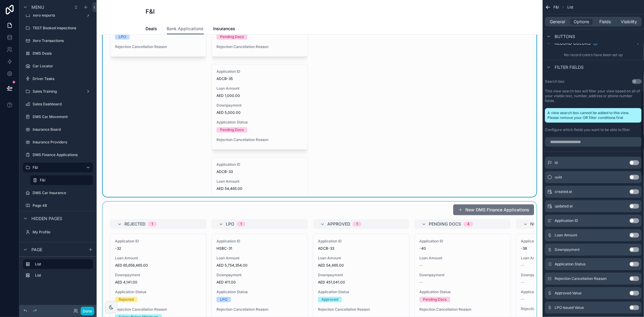 This screenshot has width=644, height=317. What do you see at coordinates (58, 193) in the screenshot?
I see `a: DMS Car Insurance` at bounding box center [58, 193].